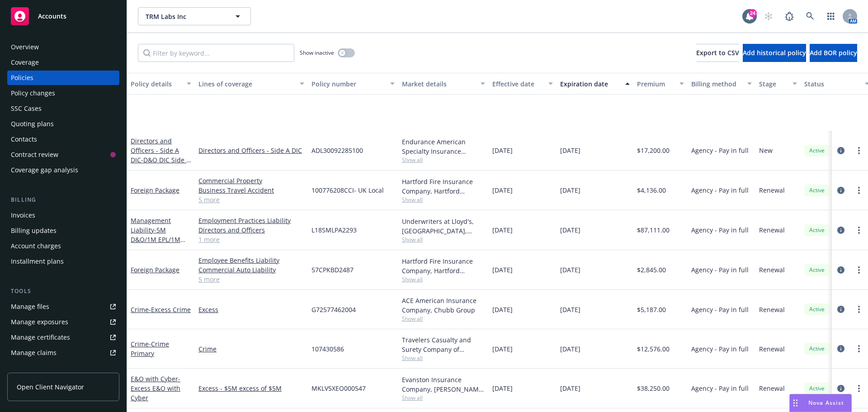 The width and height of the screenshot is (868, 412). What do you see at coordinates (337, 151) in the screenshot?
I see `span: ADL30092285100` at bounding box center [337, 151].